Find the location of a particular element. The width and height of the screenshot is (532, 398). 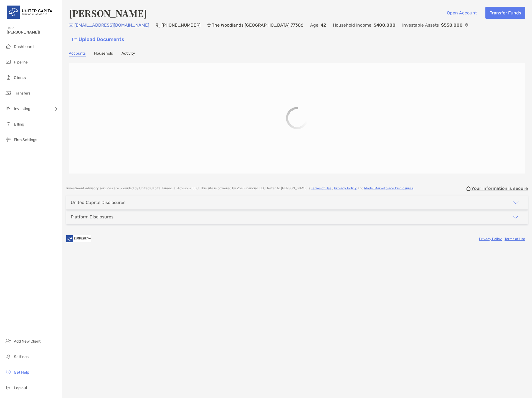

span: Clients is located at coordinates (20, 77).